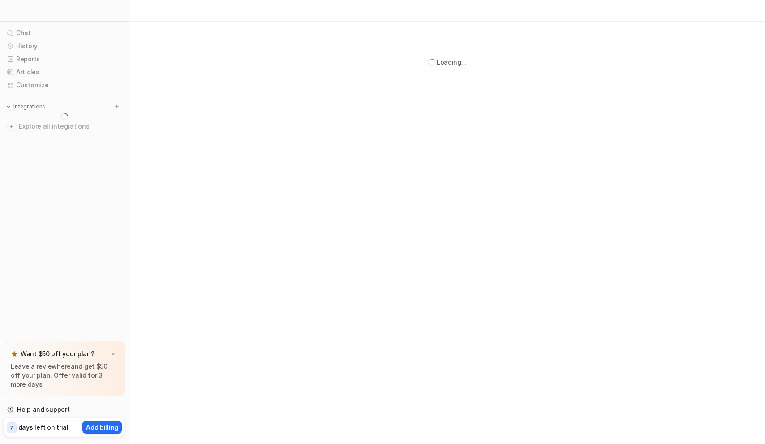 The width and height of the screenshot is (765, 444). Describe the element at coordinates (102, 427) in the screenshot. I see `p: Add billing` at that location.